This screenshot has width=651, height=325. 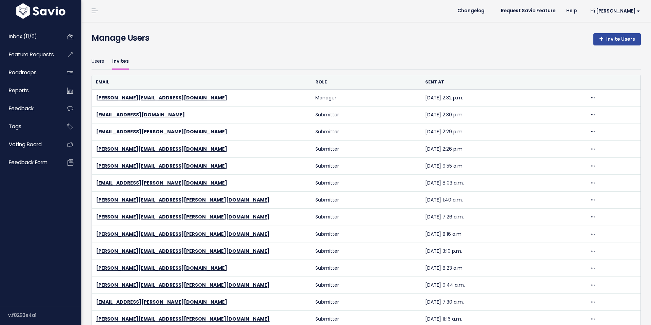 I want to click on a: Feedback form, so click(x=29, y=162).